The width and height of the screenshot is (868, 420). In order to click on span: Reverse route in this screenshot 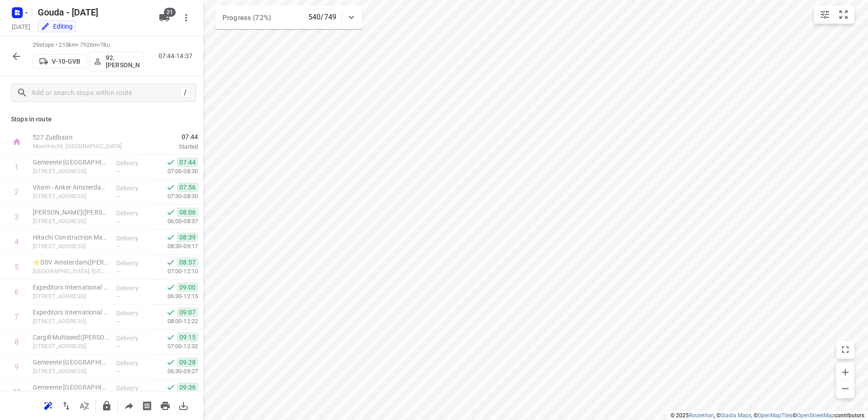, I will do `click(66, 405)`.